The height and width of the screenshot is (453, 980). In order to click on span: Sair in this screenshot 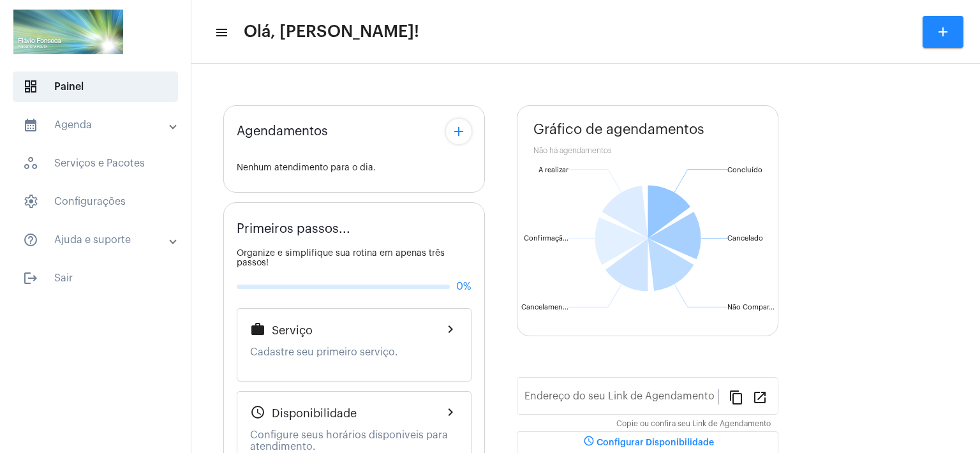, I will do `click(95, 278)`.